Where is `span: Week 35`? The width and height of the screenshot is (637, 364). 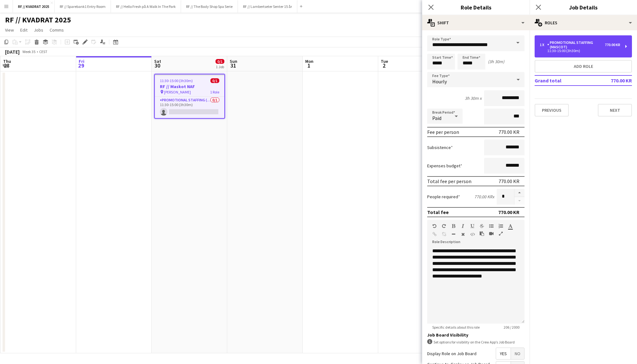 span: Week 35 is located at coordinates (29, 52).